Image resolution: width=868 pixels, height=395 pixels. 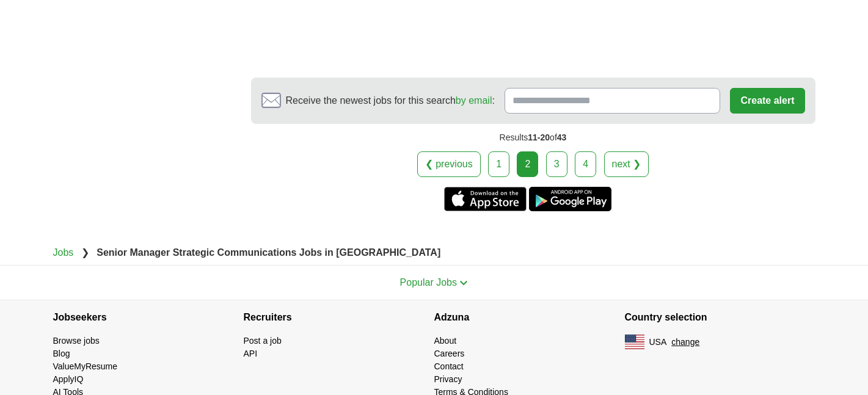 I want to click on a: Privacy, so click(x=448, y=379).